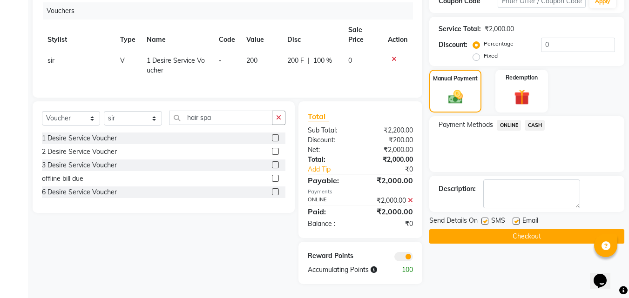 The width and height of the screenshot is (629, 298). I want to click on span: 0, so click(350, 61).